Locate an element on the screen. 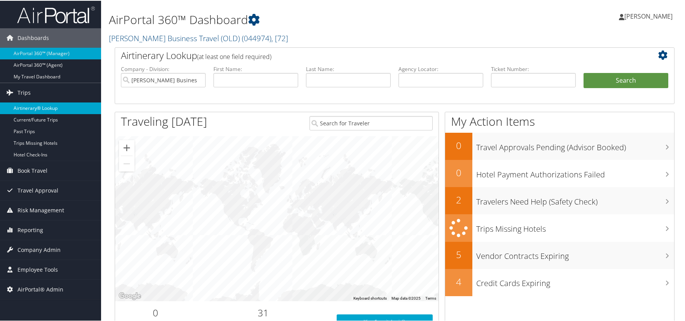  span: Travel Approval is located at coordinates (38, 190).